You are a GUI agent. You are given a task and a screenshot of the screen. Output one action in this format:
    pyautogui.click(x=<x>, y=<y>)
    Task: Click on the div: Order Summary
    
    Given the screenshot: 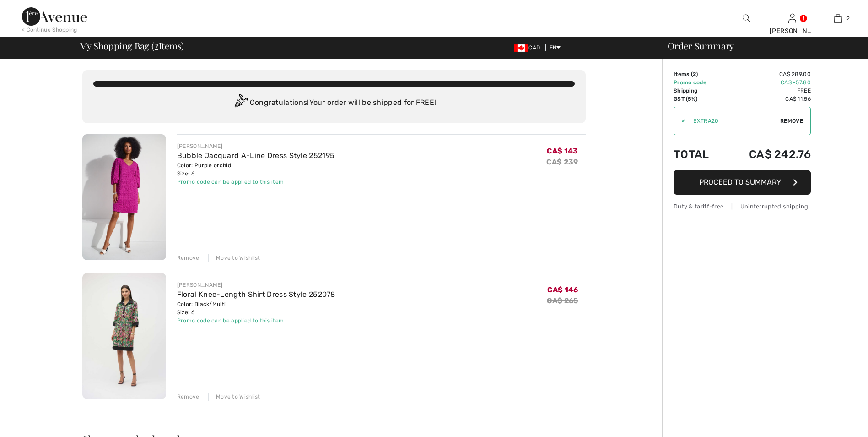 What is the action you would take?
    pyautogui.click(x=760, y=46)
    